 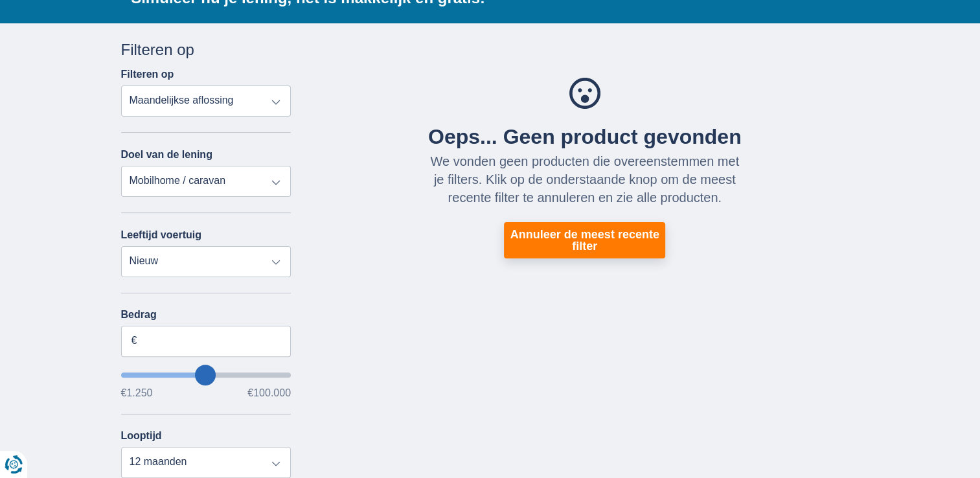 I want to click on label: Bedrag, so click(x=206, y=315).